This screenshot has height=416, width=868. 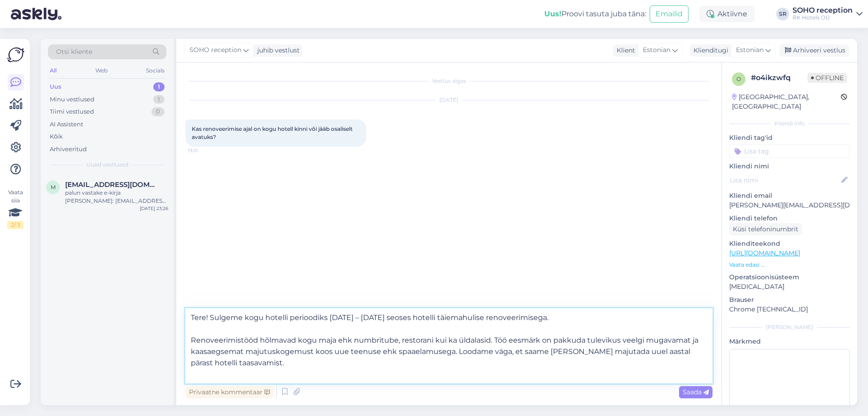 What do you see at coordinates (595, 14) in the screenshot?
I see `div: Proovi tasuta juba täna:` at bounding box center [595, 14].